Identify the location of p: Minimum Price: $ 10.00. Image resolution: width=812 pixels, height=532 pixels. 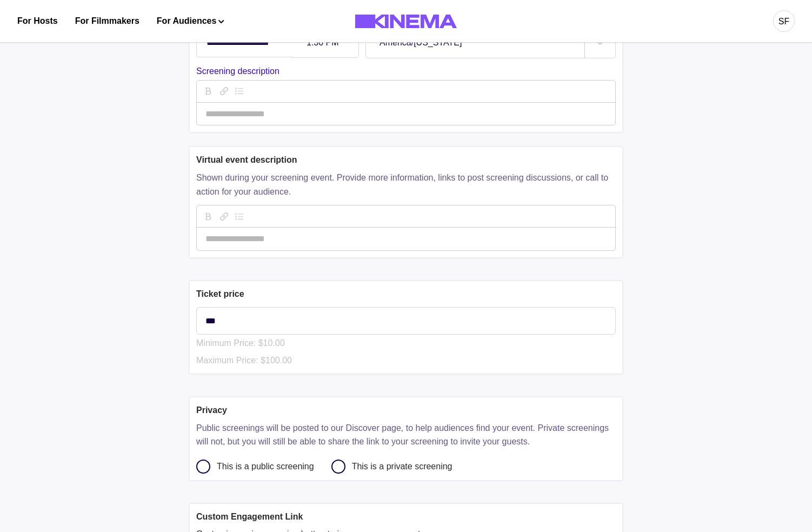
(406, 344).